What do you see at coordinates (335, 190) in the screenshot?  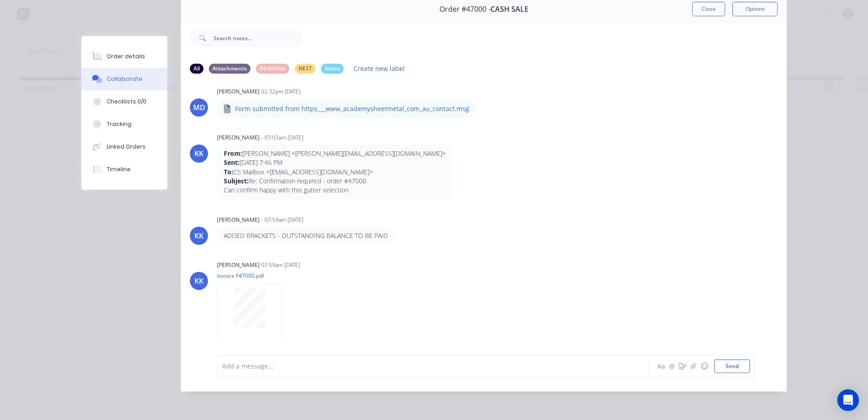 I see `p: Can confirm happy with this gutter selection` at bounding box center [335, 190].